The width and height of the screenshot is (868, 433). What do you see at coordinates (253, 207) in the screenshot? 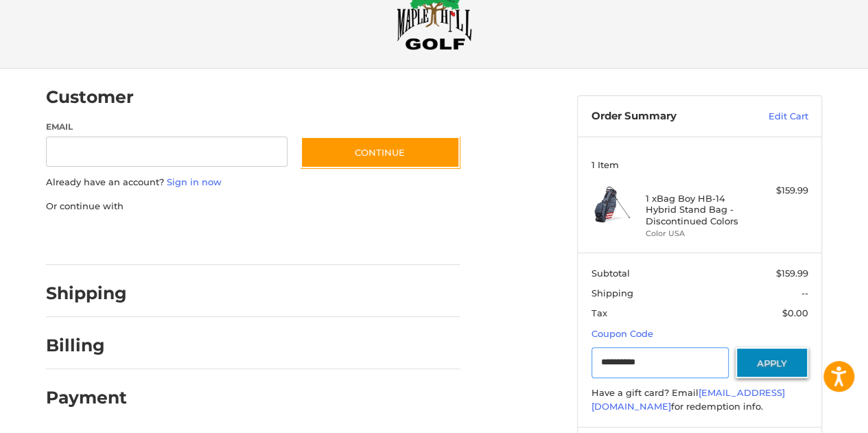
I see `p: Or continue with` at bounding box center [253, 207].